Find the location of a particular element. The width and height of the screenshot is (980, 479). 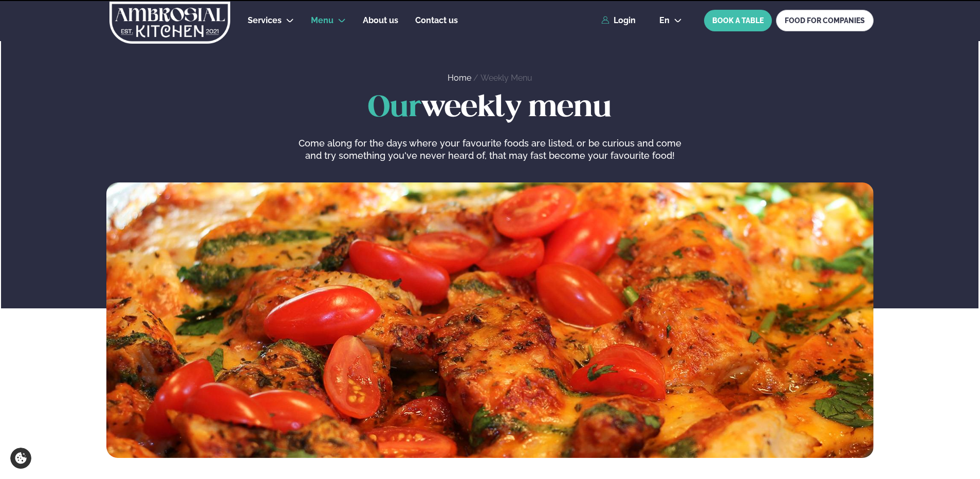

a: About us is located at coordinates (380, 20).